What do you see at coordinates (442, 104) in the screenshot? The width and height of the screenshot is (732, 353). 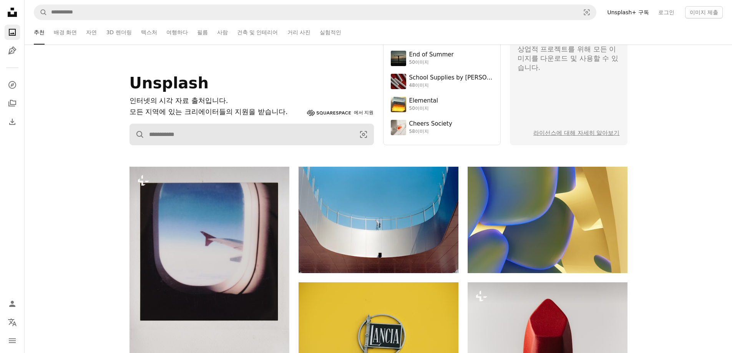 I see `a: Elemental50이미지` at bounding box center [442, 104].